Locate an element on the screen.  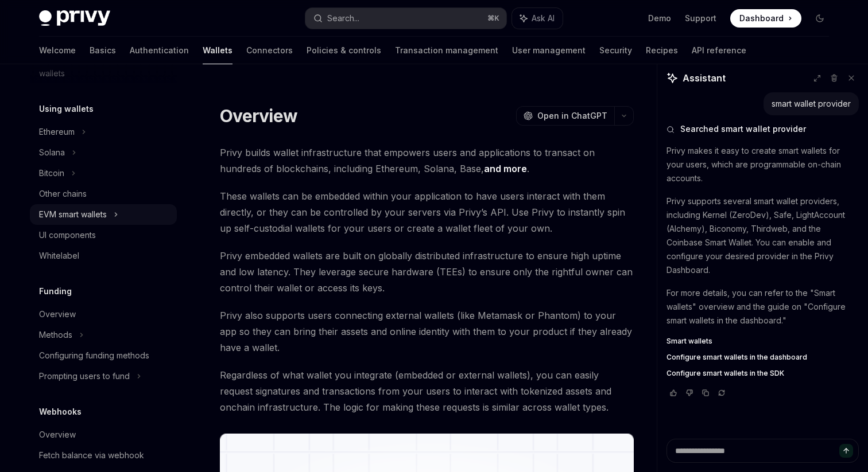
button: Toggle dark mode is located at coordinates (820, 18).